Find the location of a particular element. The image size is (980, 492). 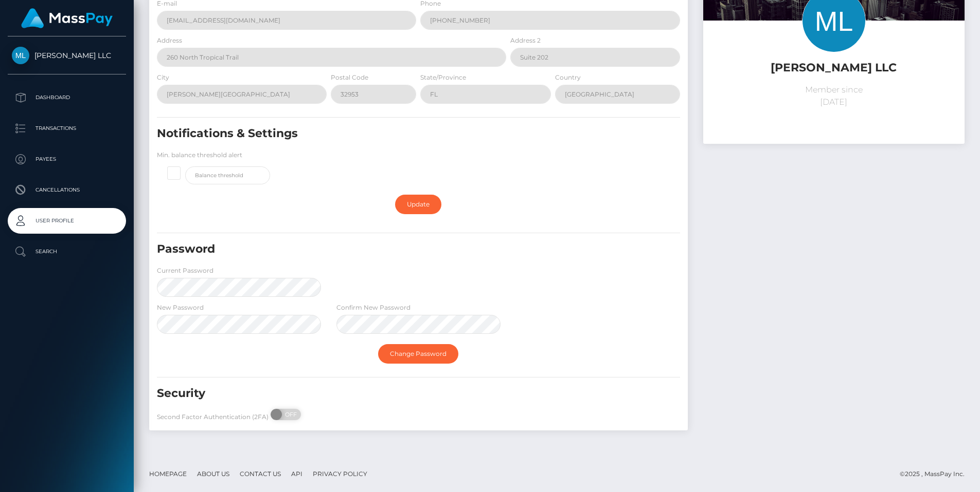

a: Change Password is located at coordinates (418, 354).